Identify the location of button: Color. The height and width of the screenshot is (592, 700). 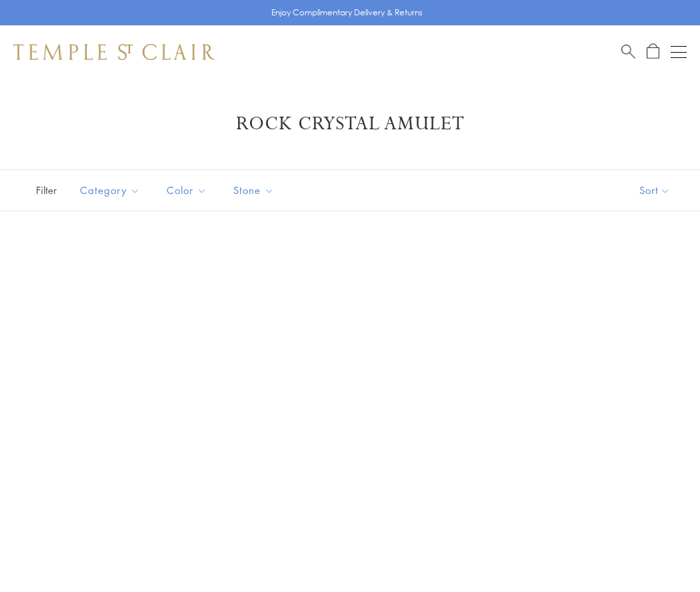
(187, 190).